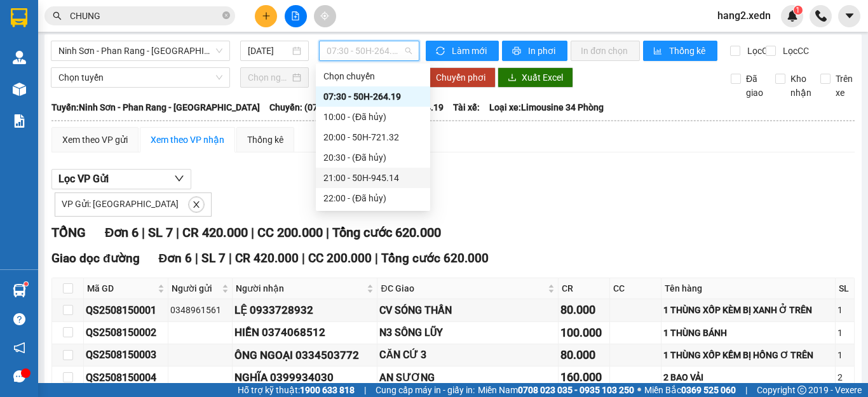 Image resolution: width=868 pixels, height=397 pixels. Describe the element at coordinates (269, 51) in the screenshot. I see `input: 15/08/2025` at that location.